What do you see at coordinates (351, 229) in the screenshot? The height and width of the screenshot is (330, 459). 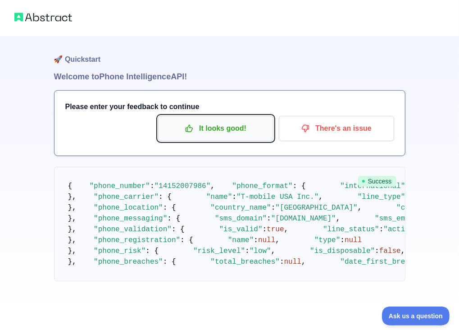 I see `span: "line_status"` at bounding box center [351, 229].